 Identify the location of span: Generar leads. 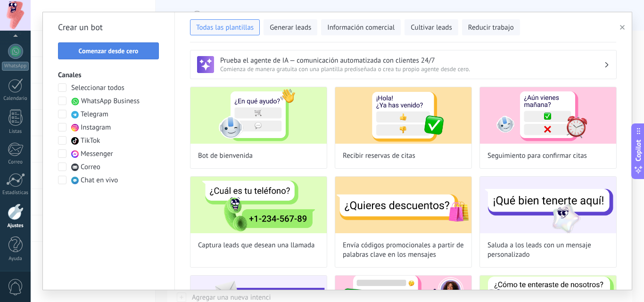
(290, 28).